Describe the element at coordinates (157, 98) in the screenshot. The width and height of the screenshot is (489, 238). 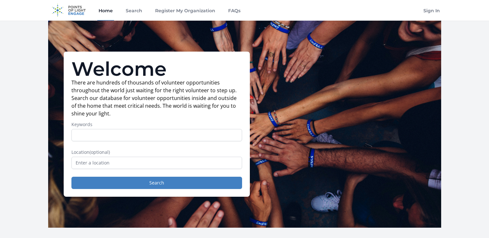
I see `p: There are hundreds of thousands of volunteer opportunities throughout the world just waiting for ...` at that location.